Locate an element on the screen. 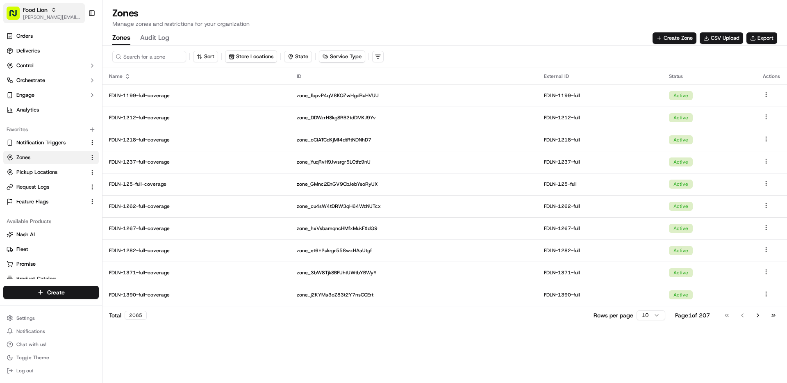 This screenshot has height=383, width=787. p: FDLN-1267-full-coverage is located at coordinates (196, 228).